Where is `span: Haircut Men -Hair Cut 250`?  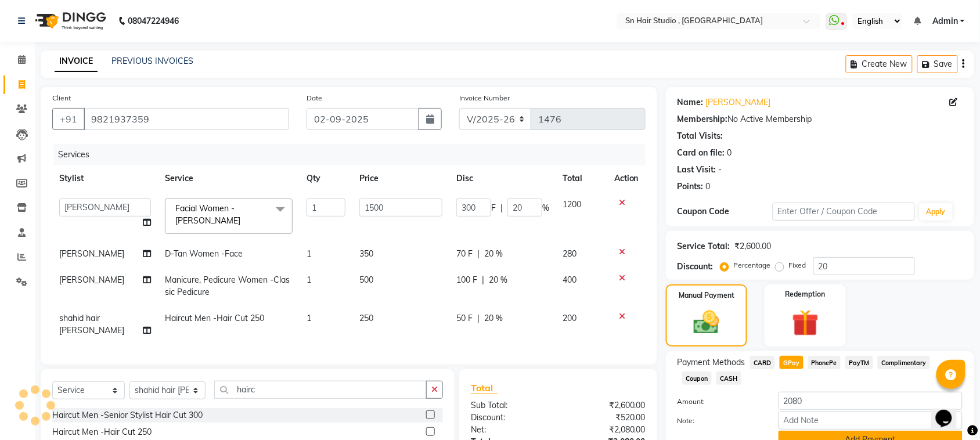
span: Haircut Men -Hair Cut 250 is located at coordinates (215, 318).